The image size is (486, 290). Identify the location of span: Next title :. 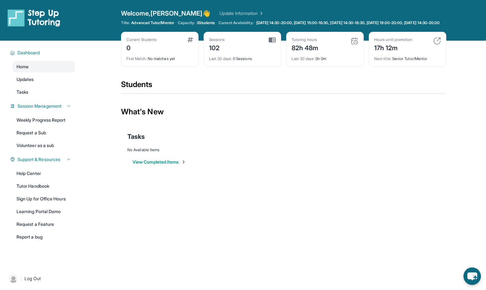
(382, 58).